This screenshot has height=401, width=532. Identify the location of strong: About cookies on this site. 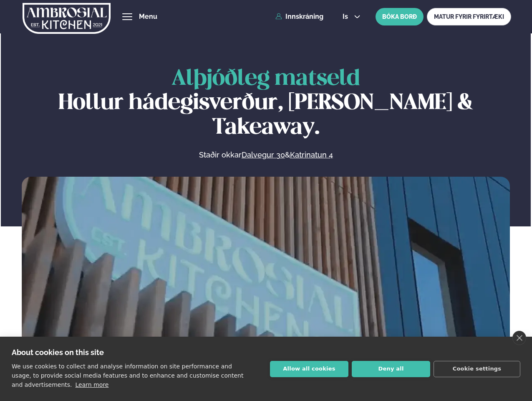
(58, 352).